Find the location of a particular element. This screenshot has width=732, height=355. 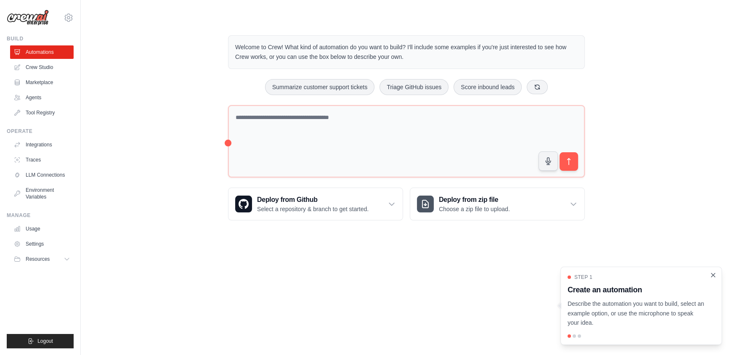

button: Logout is located at coordinates (40, 341).